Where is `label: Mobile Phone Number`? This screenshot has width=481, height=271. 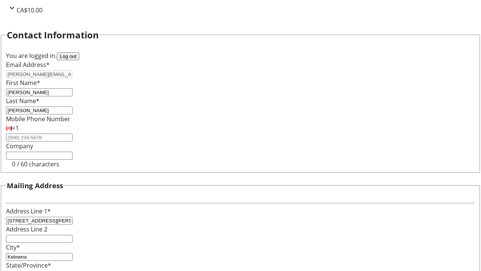 label: Mobile Phone Number is located at coordinates (38, 119).